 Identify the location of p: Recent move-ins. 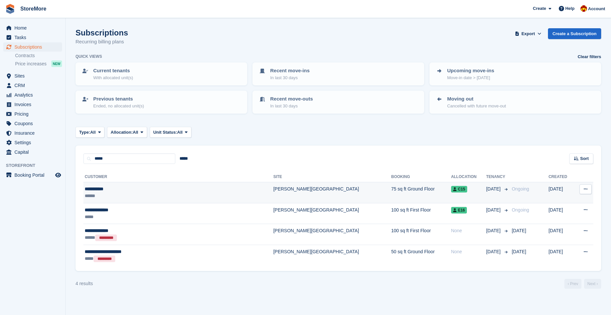
(290, 71).